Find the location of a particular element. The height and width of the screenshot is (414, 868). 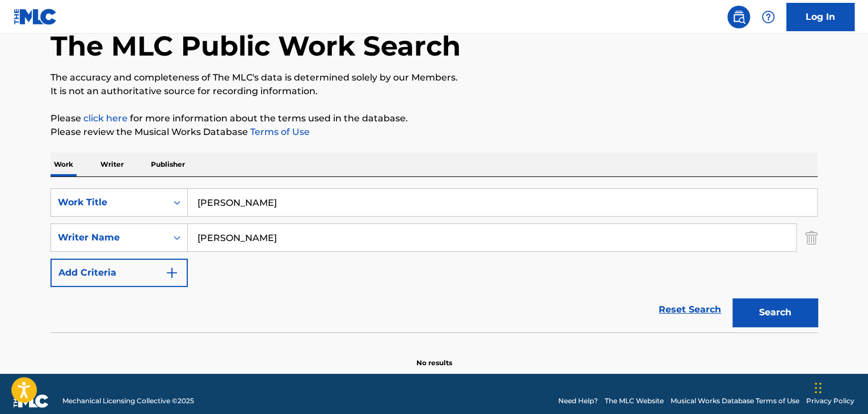

p: No results is located at coordinates (434, 356).